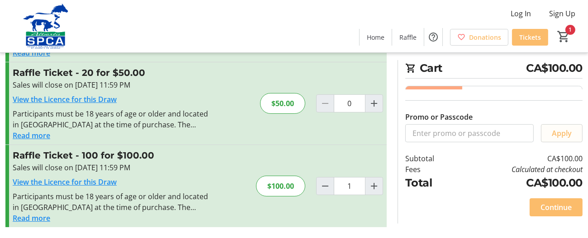 This screenshot has height=238, width=588. I want to click on button: Sign Up, so click(562, 14).